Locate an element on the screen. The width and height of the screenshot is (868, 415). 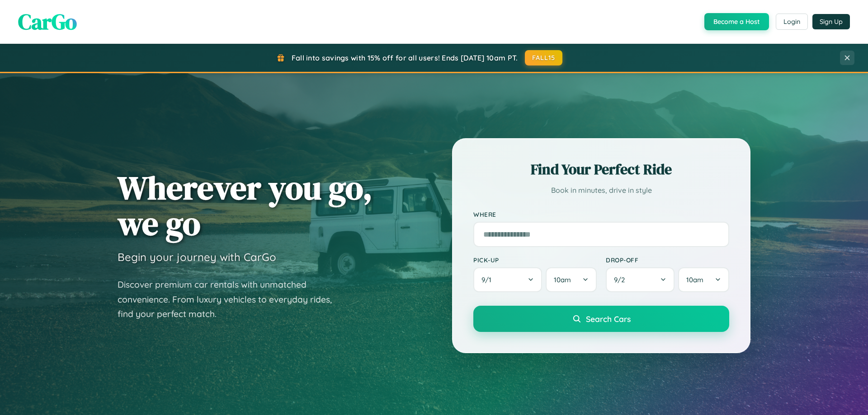
button: Login is located at coordinates (791, 22).